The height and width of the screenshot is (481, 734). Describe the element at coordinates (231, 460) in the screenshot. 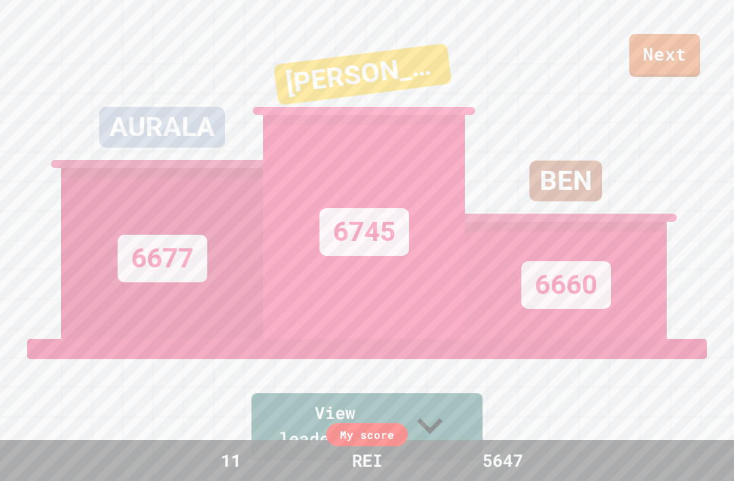

I see `div: 11` at that location.